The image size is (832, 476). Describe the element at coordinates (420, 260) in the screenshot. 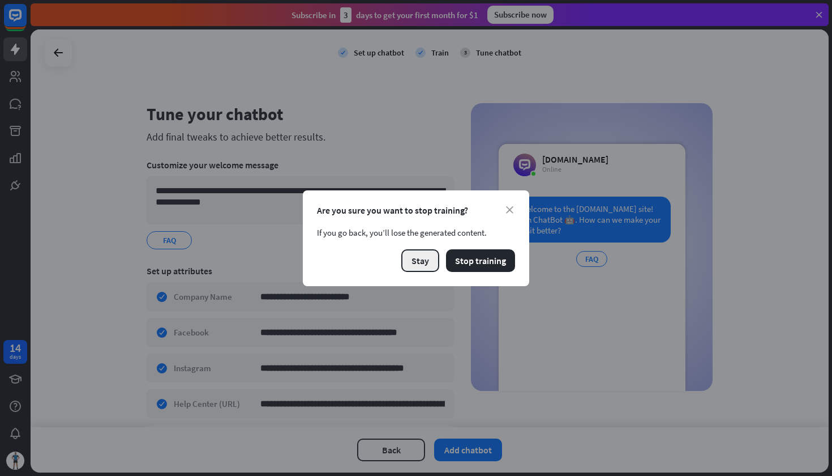

I see `button: Stay` at that location.